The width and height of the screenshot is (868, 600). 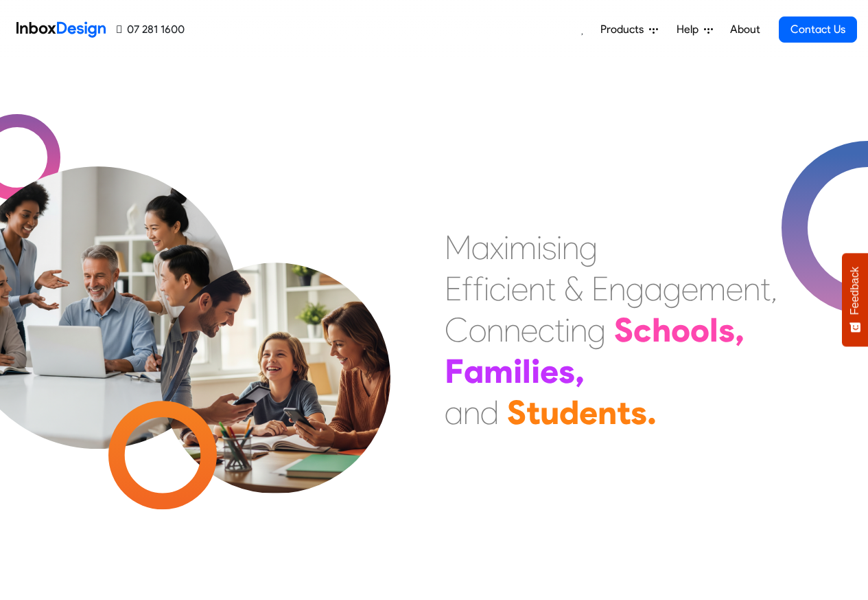 I want to click on span: Products, so click(x=624, y=29).